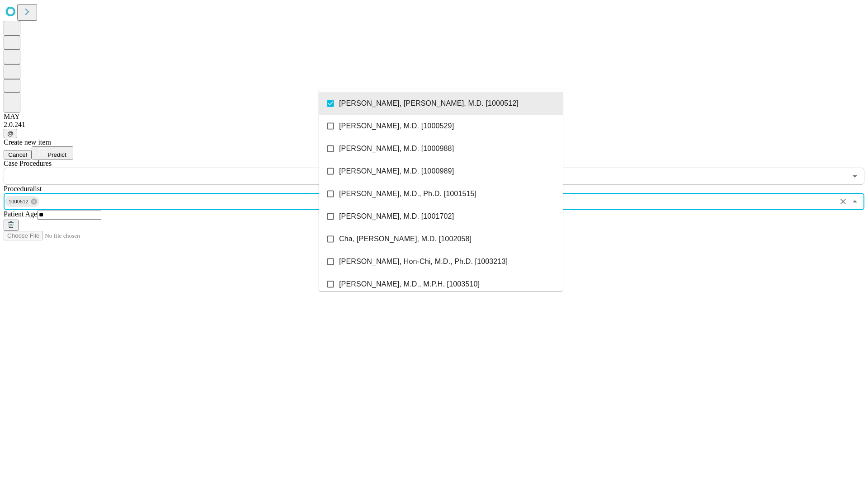 The height and width of the screenshot is (488, 868). What do you see at coordinates (23, 188) in the screenshot?
I see `span: Proceduralist` at bounding box center [23, 188].